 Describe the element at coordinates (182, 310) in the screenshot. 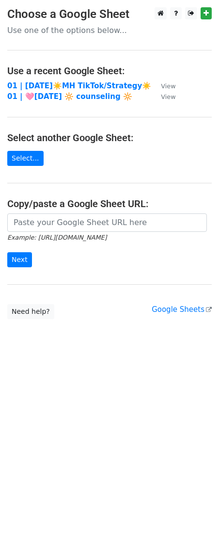

I see `a: Google Sheets` at that location.